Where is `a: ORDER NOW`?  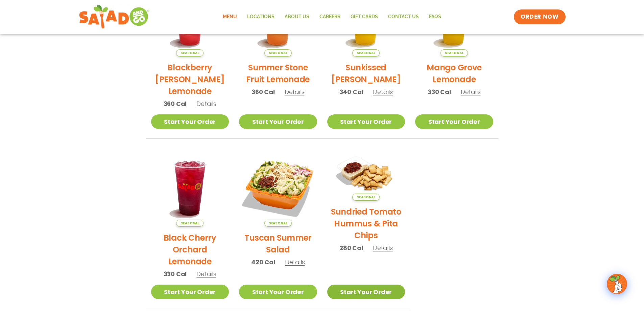
a: ORDER NOW is located at coordinates (540, 17).